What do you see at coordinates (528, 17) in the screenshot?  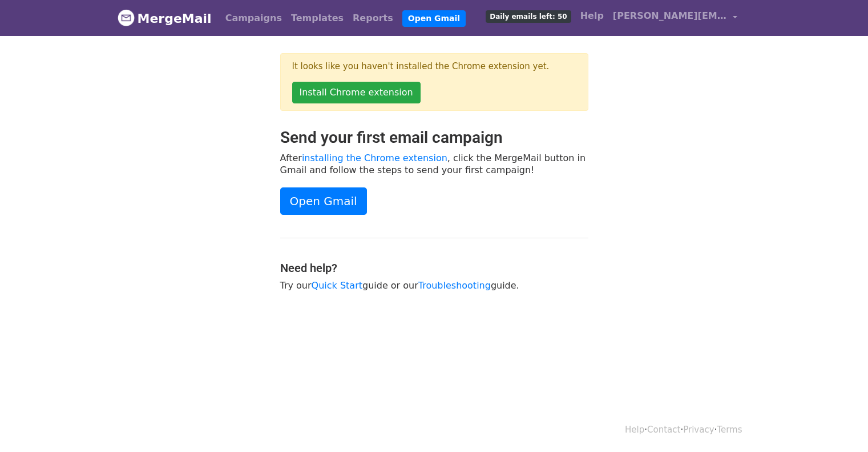 I see `span: Daily emails left: 50` at bounding box center [528, 17].